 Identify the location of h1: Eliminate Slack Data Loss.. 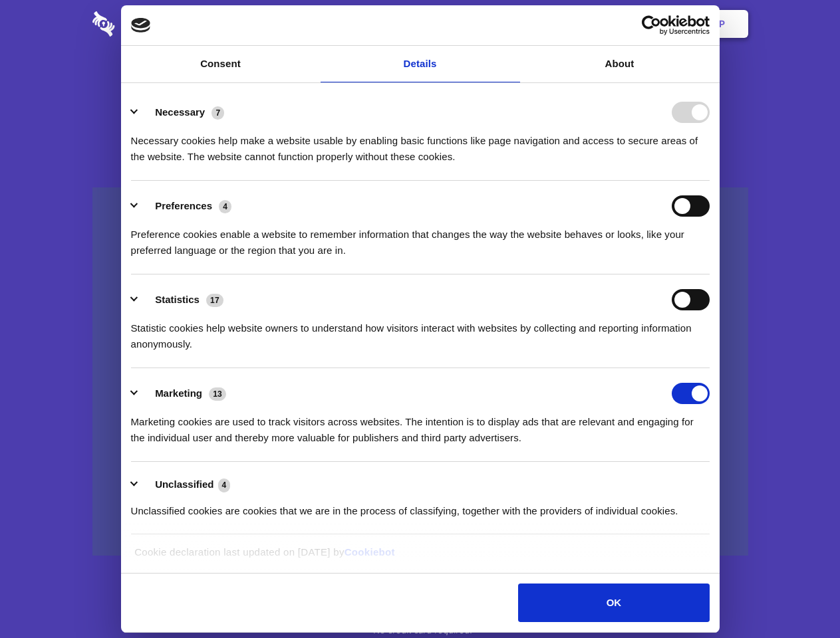
(420, 84).